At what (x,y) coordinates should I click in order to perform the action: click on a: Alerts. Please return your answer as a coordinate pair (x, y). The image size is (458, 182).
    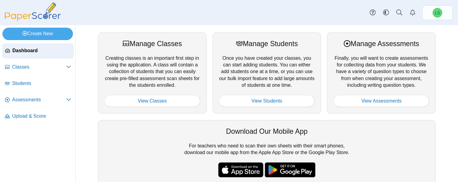
    Looking at the image, I should click on (413, 13).